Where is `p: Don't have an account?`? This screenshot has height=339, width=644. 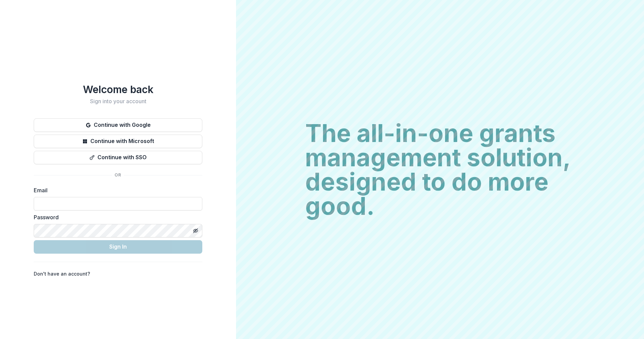 p: Don't have an account? is located at coordinates (62, 274).